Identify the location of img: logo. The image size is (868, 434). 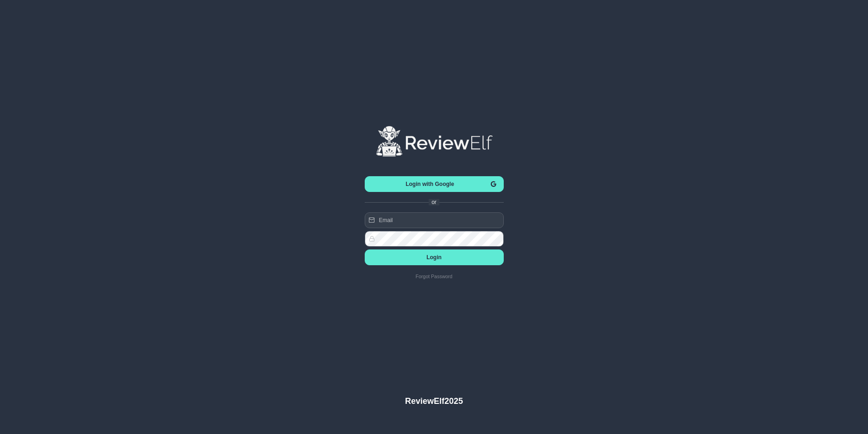
(434, 142).